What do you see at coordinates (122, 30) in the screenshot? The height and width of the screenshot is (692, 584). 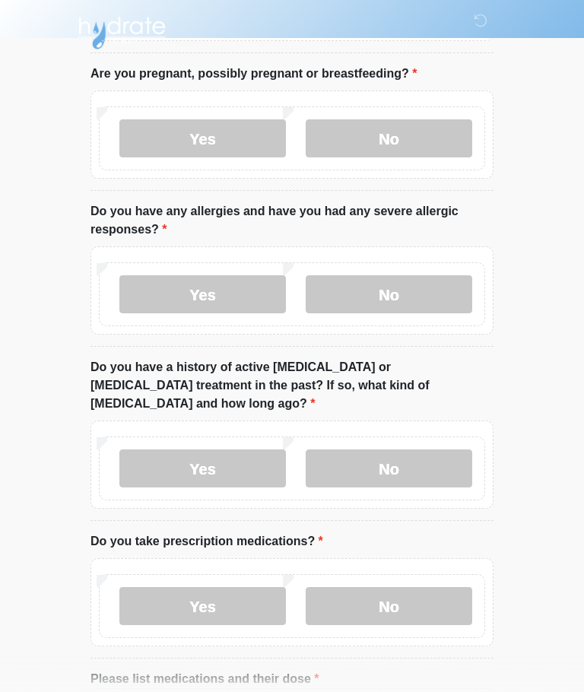 I see `img: Hydrate IV Bar - Arcadia Logo` at bounding box center [122, 30].